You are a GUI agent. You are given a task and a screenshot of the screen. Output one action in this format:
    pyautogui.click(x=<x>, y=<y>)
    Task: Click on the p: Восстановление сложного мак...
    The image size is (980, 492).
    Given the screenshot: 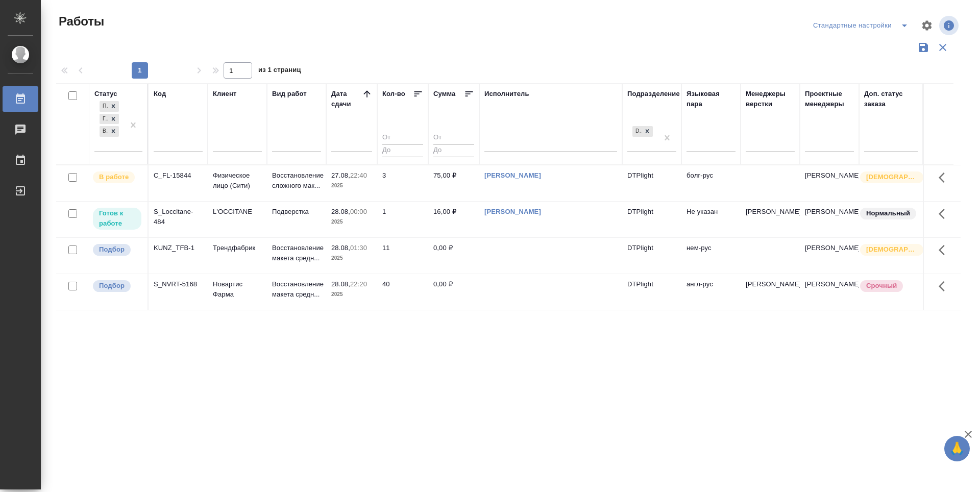 What is the action you would take?
    pyautogui.click(x=297, y=180)
    